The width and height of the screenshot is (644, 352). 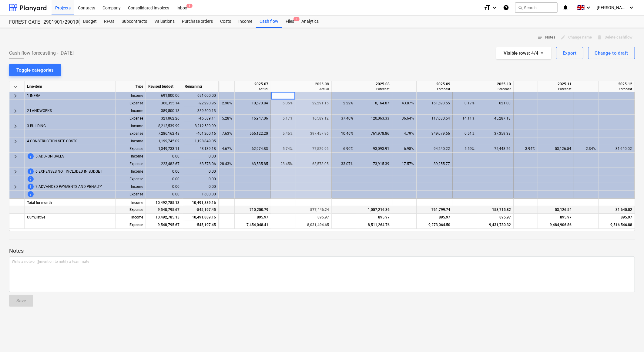 I want to click on div: Change to draft, so click(x=612, y=53).